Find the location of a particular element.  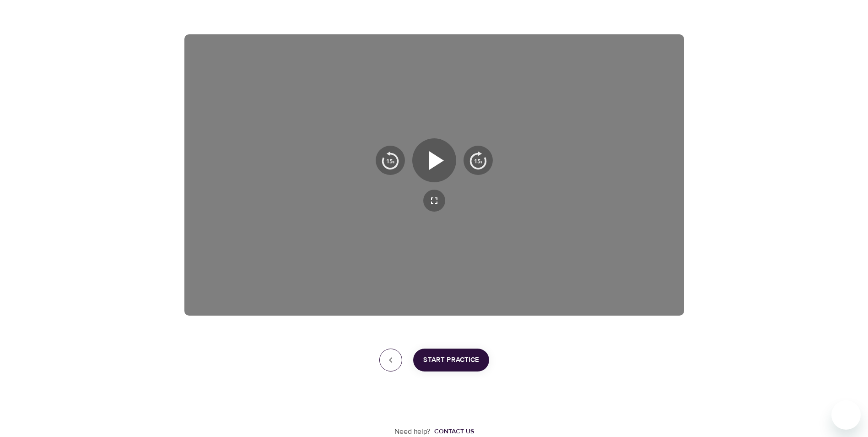

div: Contact us is located at coordinates (454, 431).